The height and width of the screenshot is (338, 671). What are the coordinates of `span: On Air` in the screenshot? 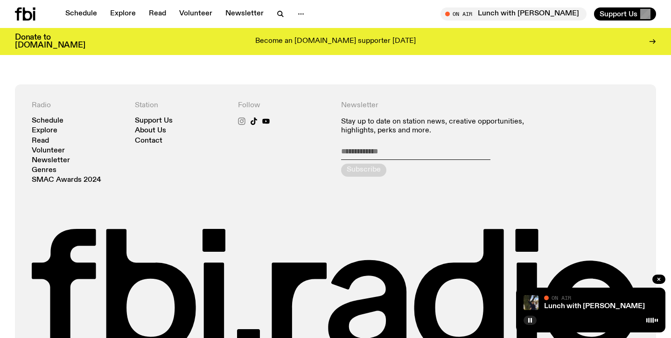 It's located at (562, 298).